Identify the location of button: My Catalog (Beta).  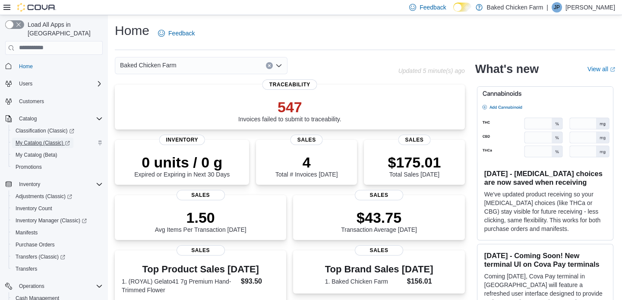
(57, 155).